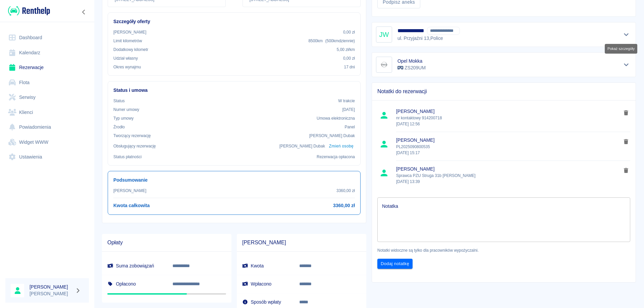 The height and width of the screenshot is (308, 644). What do you see at coordinates (265, 284) in the screenshot?
I see `h6: Wpłacono` at bounding box center [265, 284].